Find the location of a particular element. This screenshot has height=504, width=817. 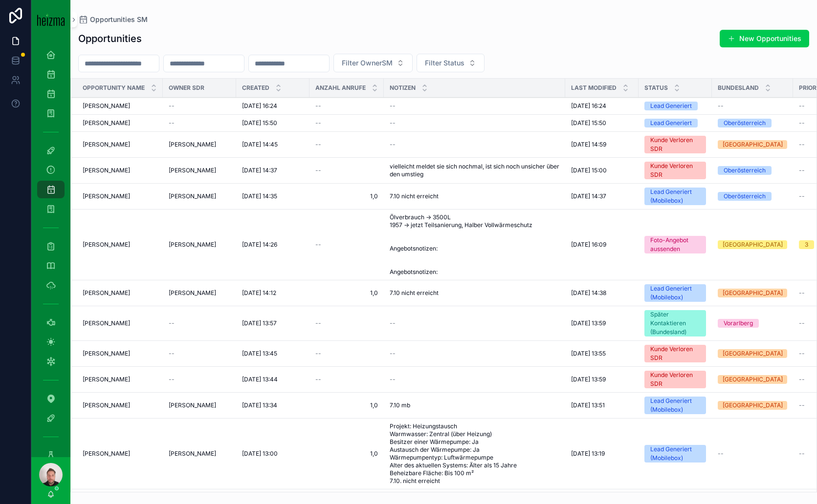

a: Vorarlberg is located at coordinates (752, 324).